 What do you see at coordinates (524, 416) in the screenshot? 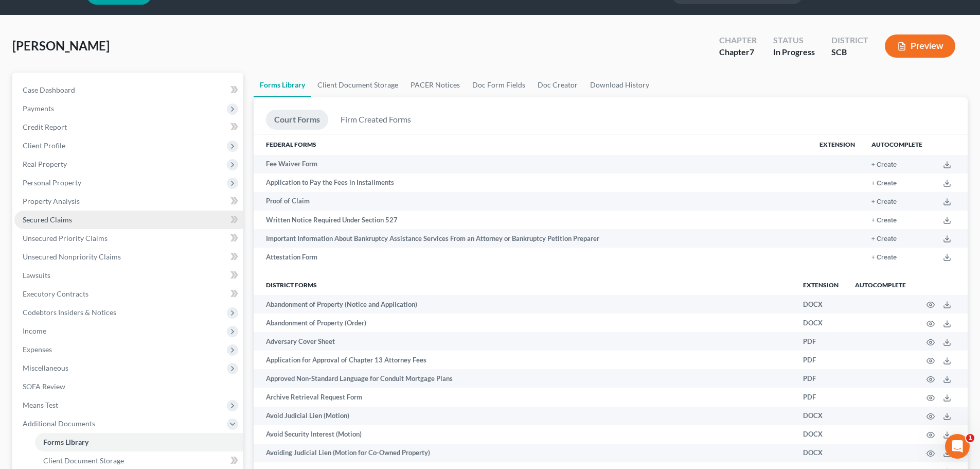
I see `td: Avoid Judicial Lien (Motion)` at bounding box center [524, 416].